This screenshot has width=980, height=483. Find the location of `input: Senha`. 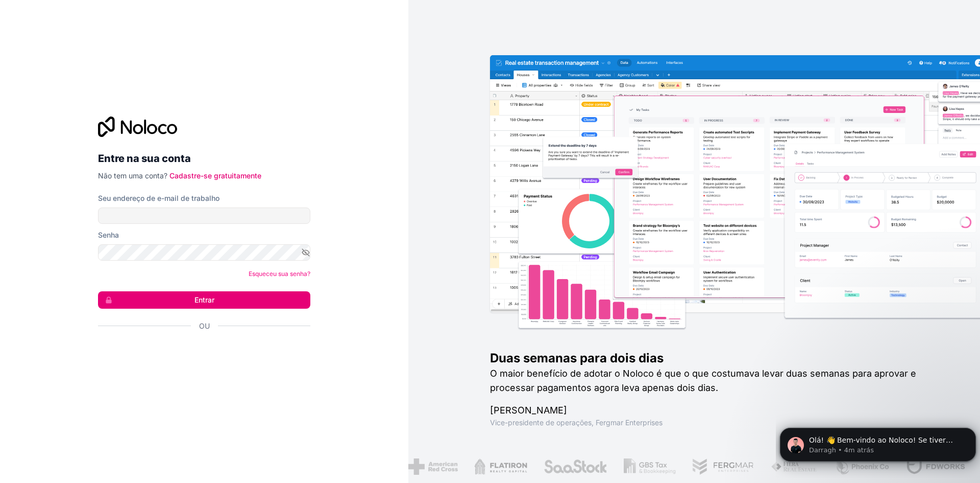

input: Senha is located at coordinates (204, 252).